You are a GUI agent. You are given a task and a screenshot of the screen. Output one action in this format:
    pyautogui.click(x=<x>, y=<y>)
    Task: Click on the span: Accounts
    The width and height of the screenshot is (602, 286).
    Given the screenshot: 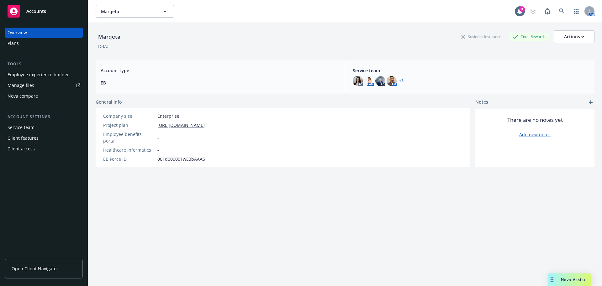 What is the action you would take?
    pyautogui.click(x=36, y=11)
    